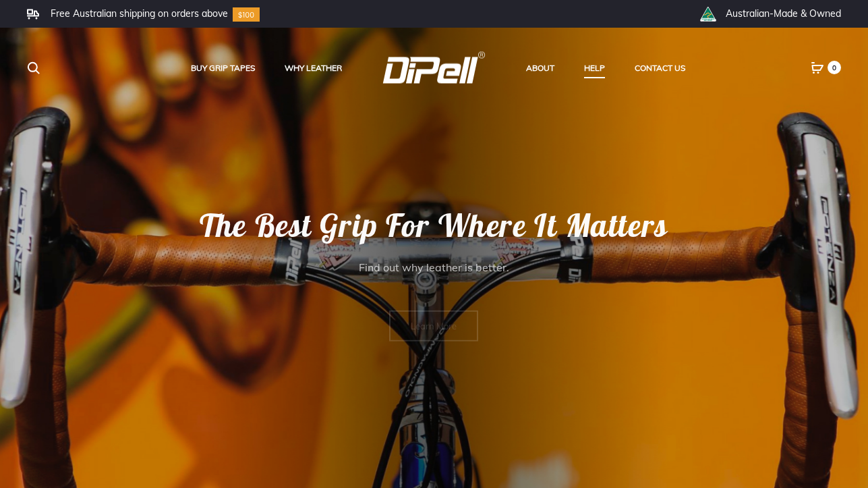 This screenshot has width=868, height=488. I want to click on a: 0, so click(818, 67).